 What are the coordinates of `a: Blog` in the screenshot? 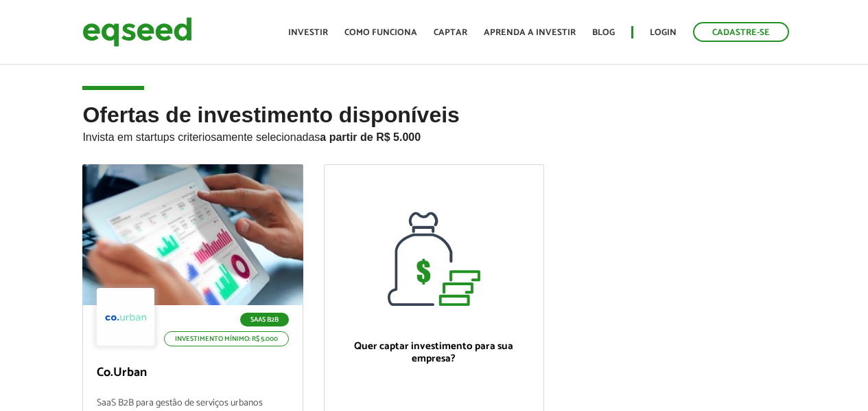 It's located at (603, 32).